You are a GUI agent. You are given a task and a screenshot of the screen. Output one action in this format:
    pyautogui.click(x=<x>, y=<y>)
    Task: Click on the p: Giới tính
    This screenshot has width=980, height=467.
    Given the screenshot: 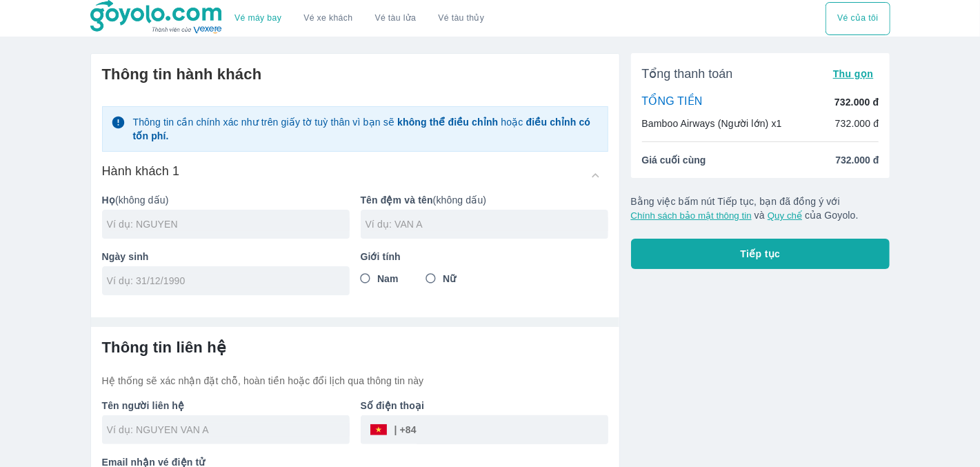 What is the action you would take?
    pyautogui.click(x=484, y=257)
    